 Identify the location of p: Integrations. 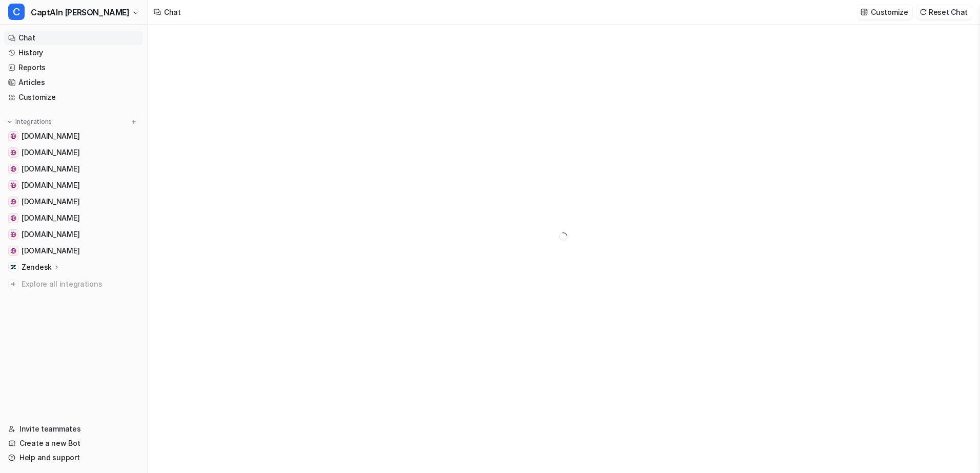
(33, 122).